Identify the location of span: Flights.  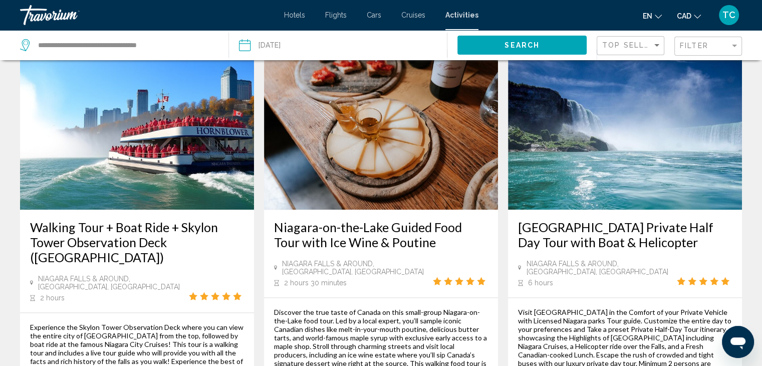
(336, 15).